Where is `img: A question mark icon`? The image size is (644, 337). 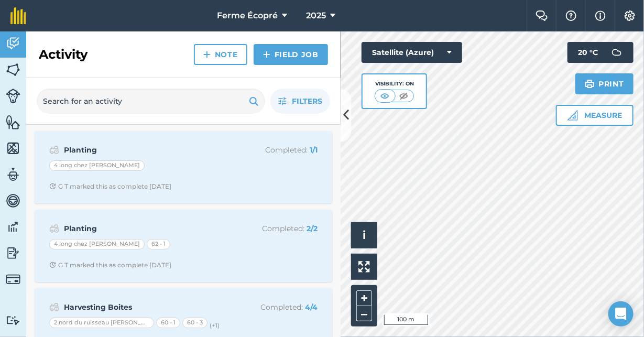 img: A question mark icon is located at coordinates (571, 16).